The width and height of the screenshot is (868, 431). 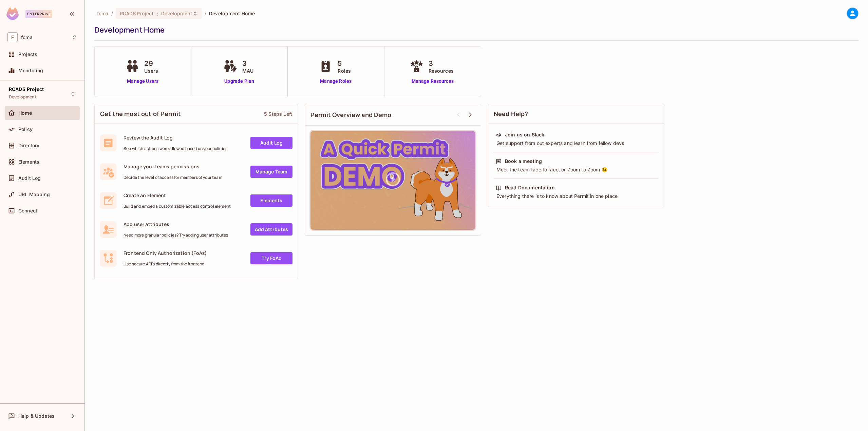 What do you see at coordinates (13, 37) in the screenshot?
I see `span: F` at bounding box center [13, 37].